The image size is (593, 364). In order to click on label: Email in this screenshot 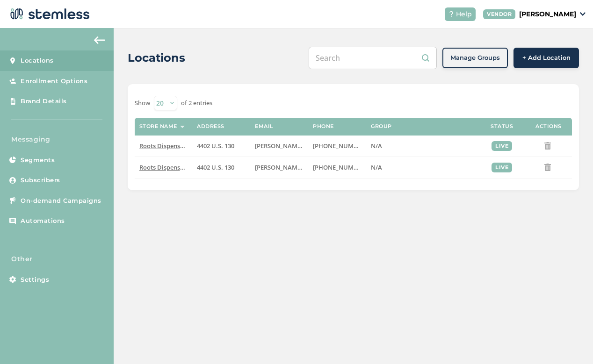, I will do `click(264, 126)`.